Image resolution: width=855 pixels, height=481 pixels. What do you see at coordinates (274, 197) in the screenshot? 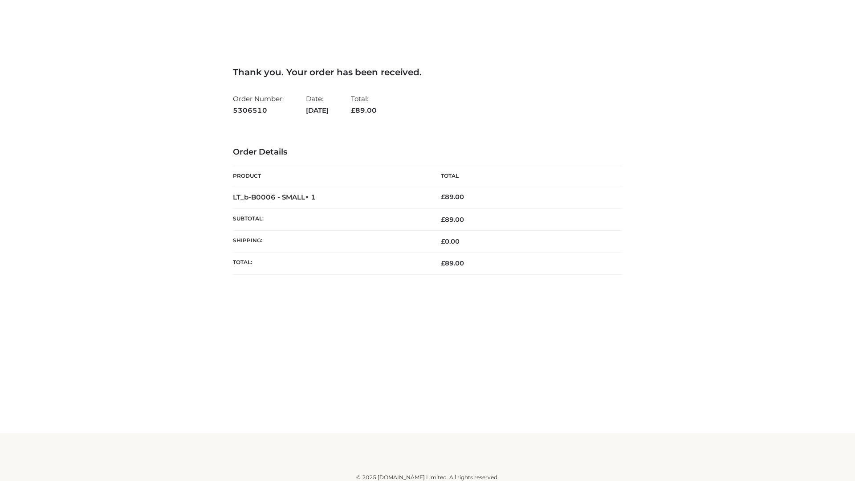
I see `strong: LT_b-B0006 - SMALL` at bounding box center [274, 197].